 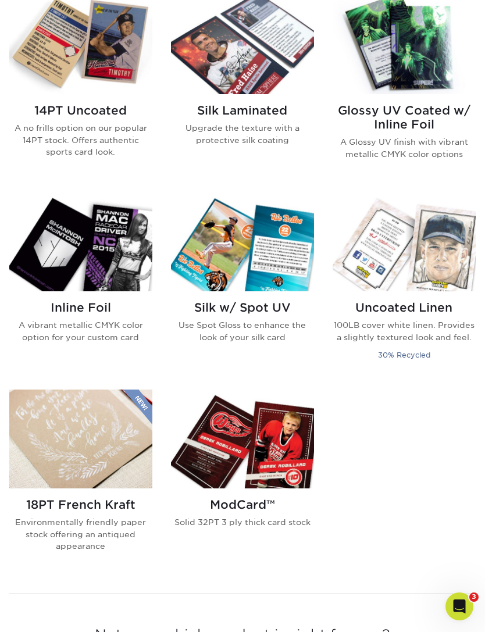 I want to click on h2: Glossy UV Coated w/ Inline Foil, so click(x=404, y=117).